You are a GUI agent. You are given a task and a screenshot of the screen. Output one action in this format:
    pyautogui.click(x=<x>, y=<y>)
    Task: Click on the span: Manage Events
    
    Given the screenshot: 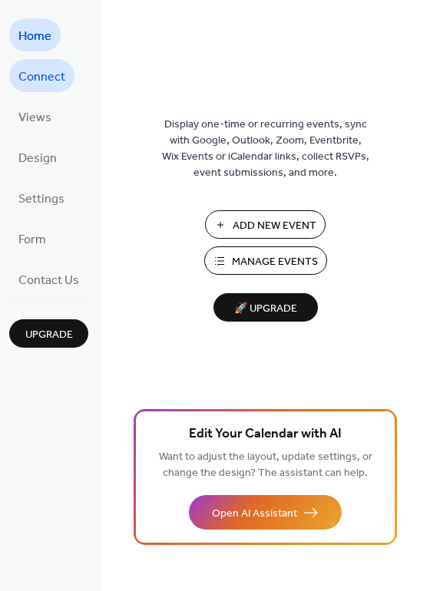 What is the action you would take?
    pyautogui.click(x=275, y=262)
    